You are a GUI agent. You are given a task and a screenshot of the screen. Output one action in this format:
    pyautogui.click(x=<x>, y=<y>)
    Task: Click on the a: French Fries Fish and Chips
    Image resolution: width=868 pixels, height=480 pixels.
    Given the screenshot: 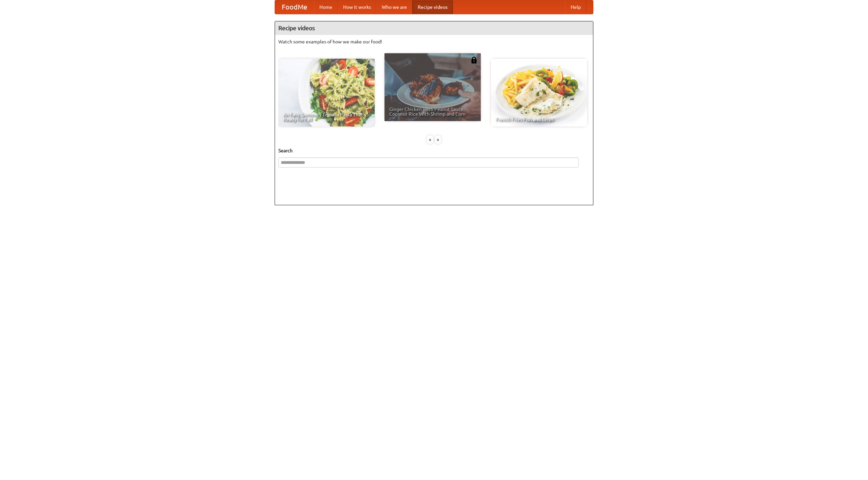 What is the action you would take?
    pyautogui.click(x=539, y=93)
    